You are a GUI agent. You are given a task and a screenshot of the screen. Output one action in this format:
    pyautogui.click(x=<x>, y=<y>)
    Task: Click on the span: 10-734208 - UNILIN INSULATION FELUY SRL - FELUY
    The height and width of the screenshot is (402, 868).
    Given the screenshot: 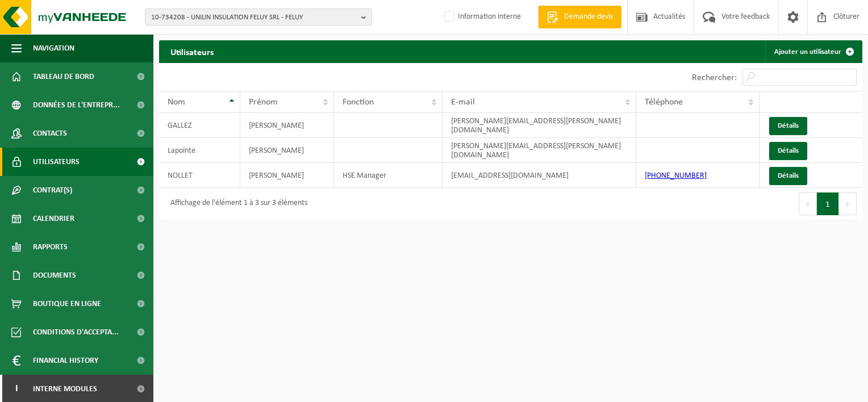 What is the action you would take?
    pyautogui.click(x=254, y=18)
    